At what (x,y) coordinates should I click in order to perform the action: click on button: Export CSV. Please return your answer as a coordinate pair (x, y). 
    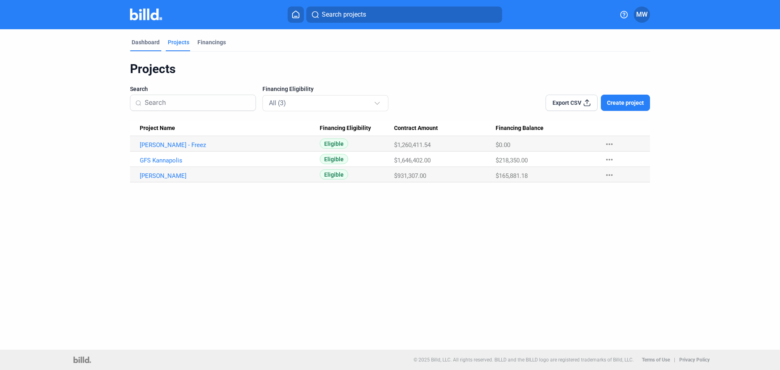
    Looking at the image, I should click on (572, 103).